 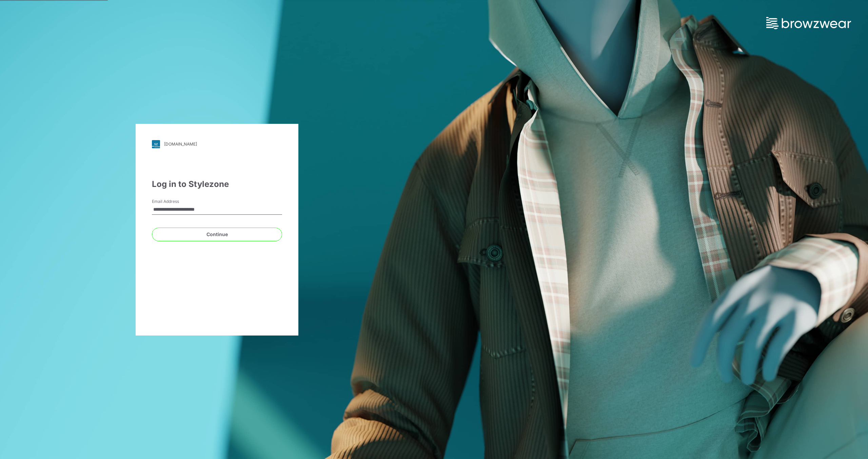 What do you see at coordinates (217, 234) in the screenshot?
I see `button: Continue` at bounding box center [217, 234].